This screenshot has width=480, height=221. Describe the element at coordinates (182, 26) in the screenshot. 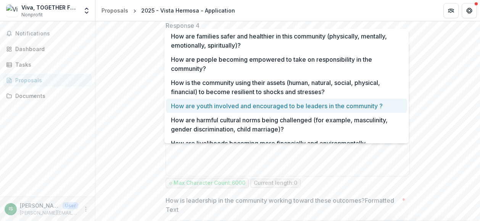

I see `p: Response 4` at that location.